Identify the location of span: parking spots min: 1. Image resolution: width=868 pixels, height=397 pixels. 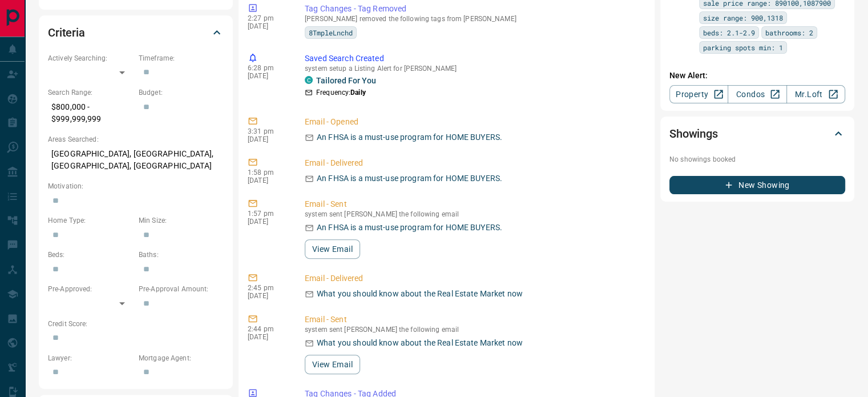
(743, 48).